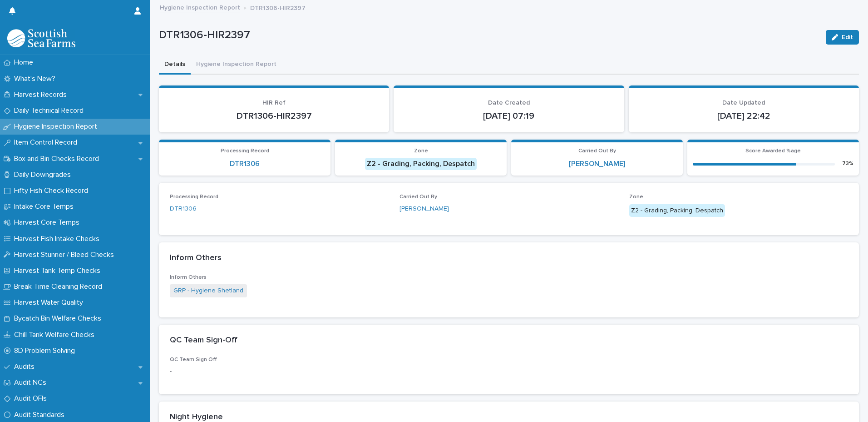  Describe the element at coordinates (196, 258) in the screenshot. I see `h2: Inform Others` at that location.